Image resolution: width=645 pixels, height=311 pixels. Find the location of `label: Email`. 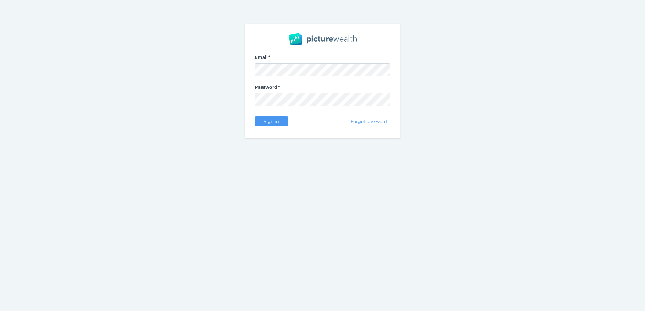

label: Email is located at coordinates (322, 59).